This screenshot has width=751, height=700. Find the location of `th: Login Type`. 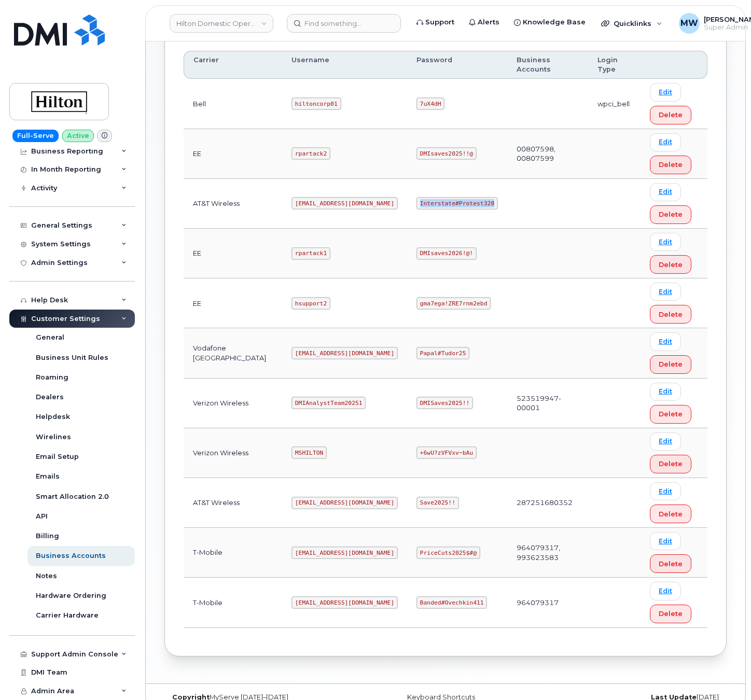

th: Login Type is located at coordinates (614, 65).